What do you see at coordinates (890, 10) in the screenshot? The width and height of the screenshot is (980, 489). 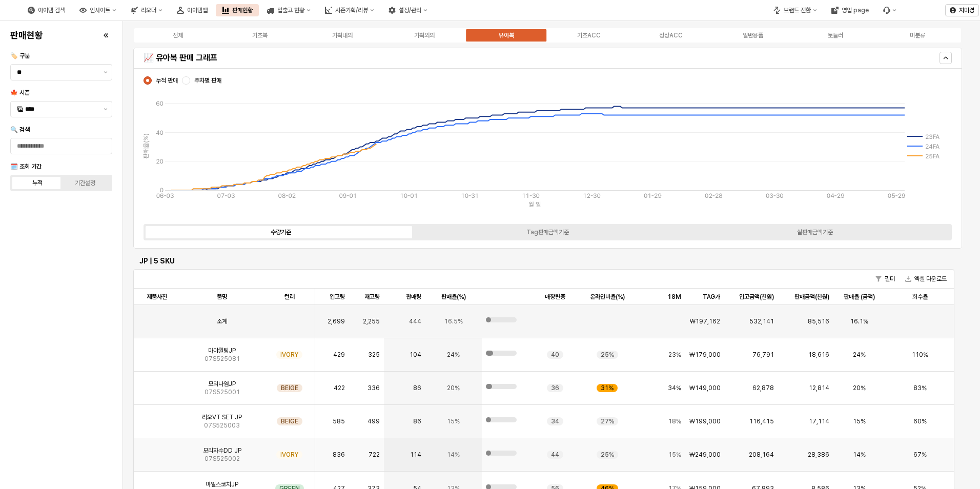 I see `div: Menu item 6` at bounding box center [890, 10].